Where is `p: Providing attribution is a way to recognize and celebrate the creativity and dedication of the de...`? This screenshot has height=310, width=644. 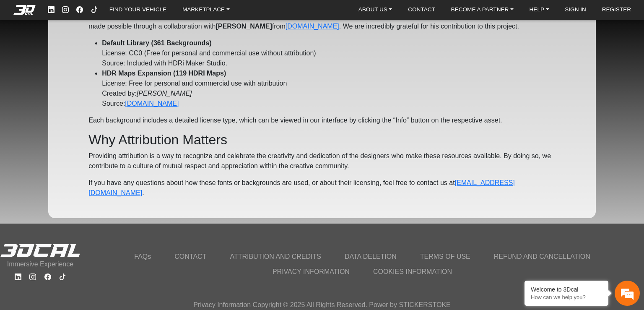 p: Providing attribution is a way to recognize and celebrate the creativity and dedication of the de... is located at coordinates (322, 161).